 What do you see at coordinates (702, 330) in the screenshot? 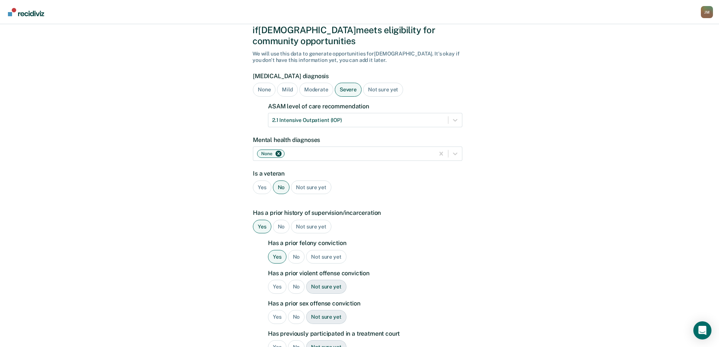
I see `div: Open Intercom Messenger` at bounding box center [702, 330].